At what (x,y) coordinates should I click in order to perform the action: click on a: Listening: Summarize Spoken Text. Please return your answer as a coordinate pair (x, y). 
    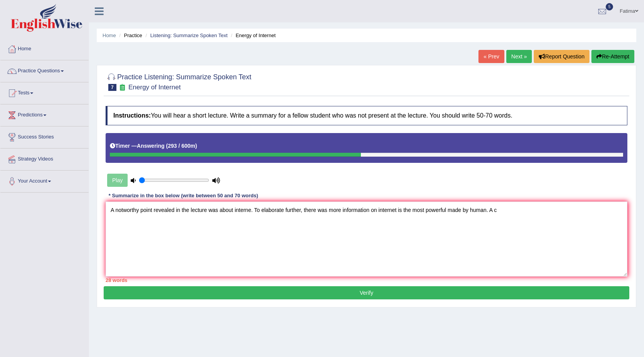
    Looking at the image, I should click on (188, 35).